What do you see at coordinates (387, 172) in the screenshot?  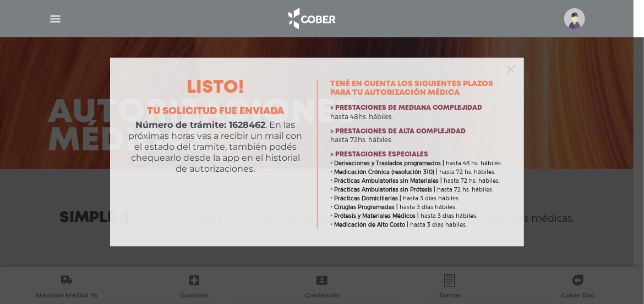 I see `b: Medicación Crónica (resolución 310) |` at bounding box center [387, 172].